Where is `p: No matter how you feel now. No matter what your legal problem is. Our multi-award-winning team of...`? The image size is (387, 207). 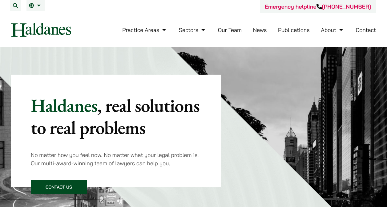
p: No matter how you feel now. No matter what your legal problem is. Our multi-award-winning team of... is located at coordinates (116, 159).